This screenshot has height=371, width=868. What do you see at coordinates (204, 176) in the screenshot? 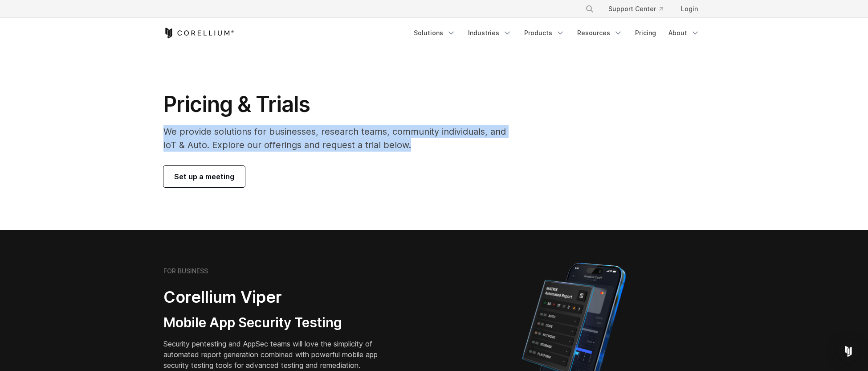
I see `a: Set up a meeting` at bounding box center [204, 176].